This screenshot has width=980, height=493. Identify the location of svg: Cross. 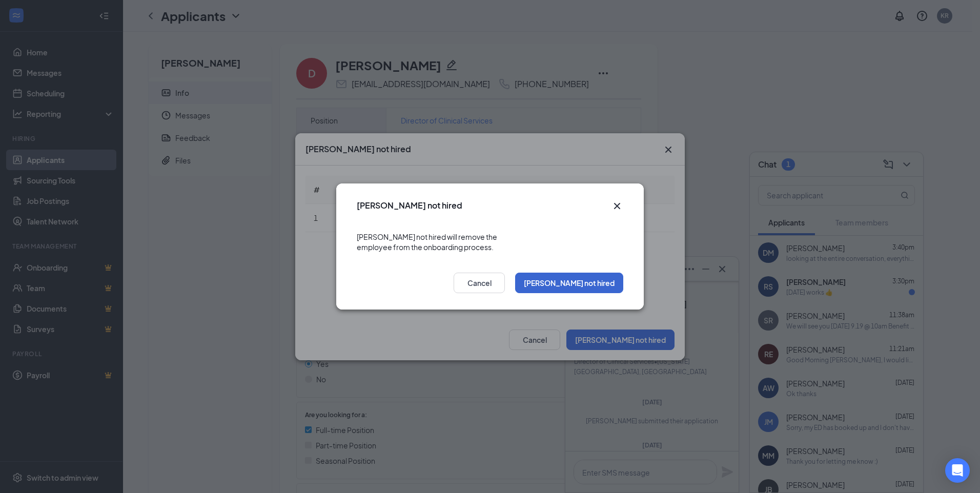
(617, 206).